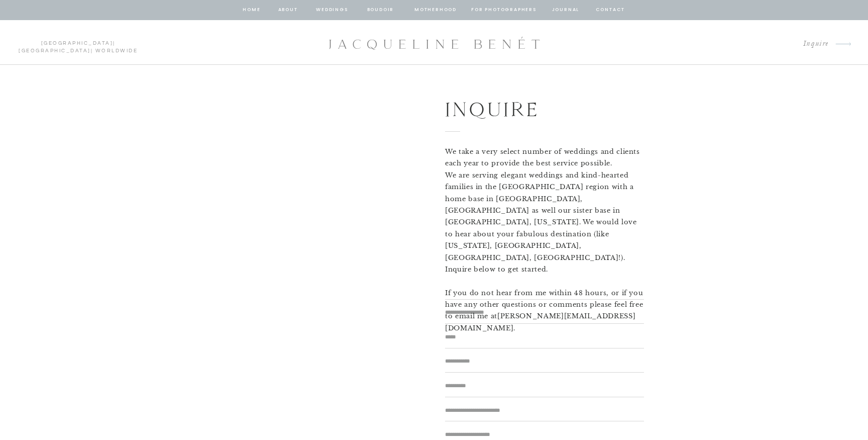 The width and height of the screenshot is (868, 440). I want to click on nav: for photographers, so click(504, 10).